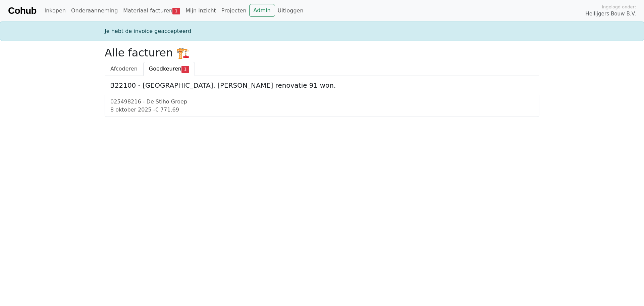  Describe the element at coordinates (94, 11) in the screenshot. I see `a: Onderaanneming` at that location.